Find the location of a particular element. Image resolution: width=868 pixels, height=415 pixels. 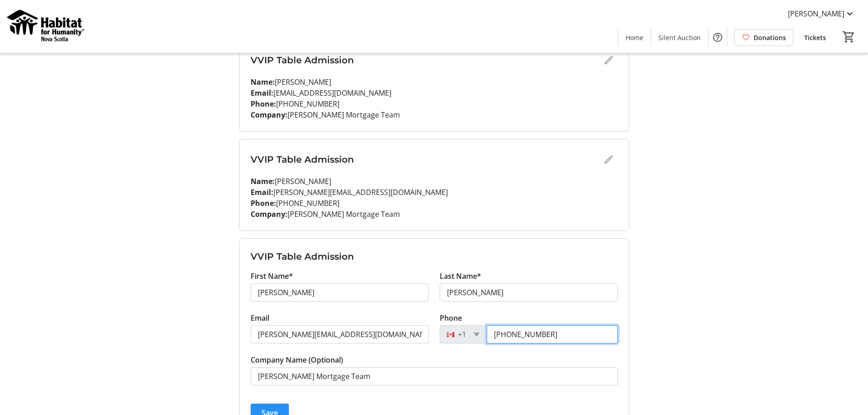

label: First Name* is located at coordinates (272, 276).